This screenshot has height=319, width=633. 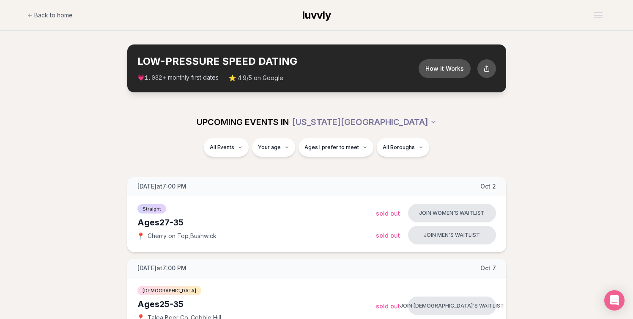 What do you see at coordinates (182, 236) in the screenshot?
I see `span: Cherry on Top , Bushwick` at bounding box center [182, 236].